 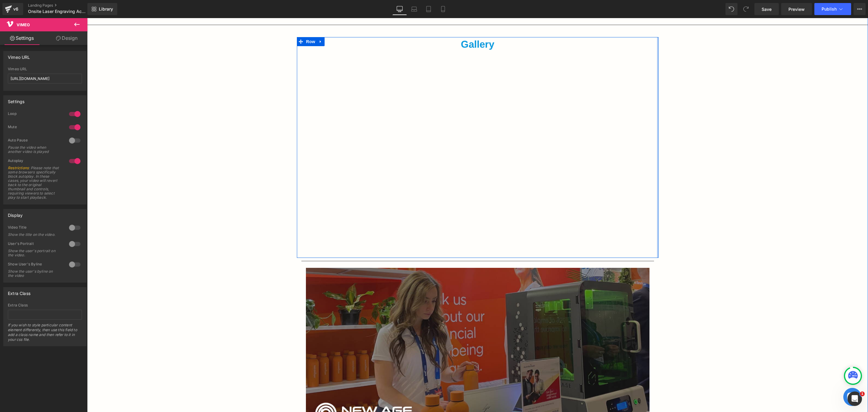 I want to click on div: Auto Pause, so click(x=36, y=141).